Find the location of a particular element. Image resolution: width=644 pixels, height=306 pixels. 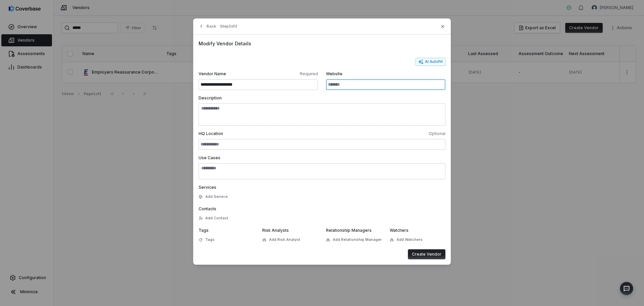

span: Website is located at coordinates (386, 74).